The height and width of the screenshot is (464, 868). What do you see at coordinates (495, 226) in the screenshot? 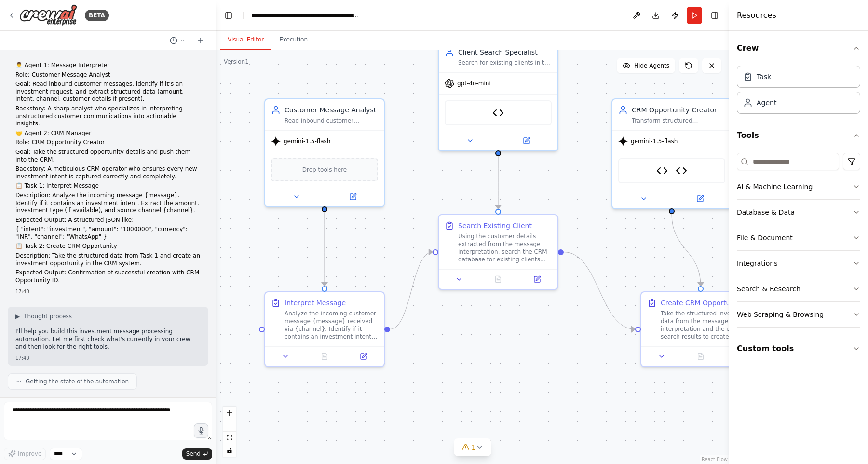
I see `div: Search Existing Client` at bounding box center [495, 226].